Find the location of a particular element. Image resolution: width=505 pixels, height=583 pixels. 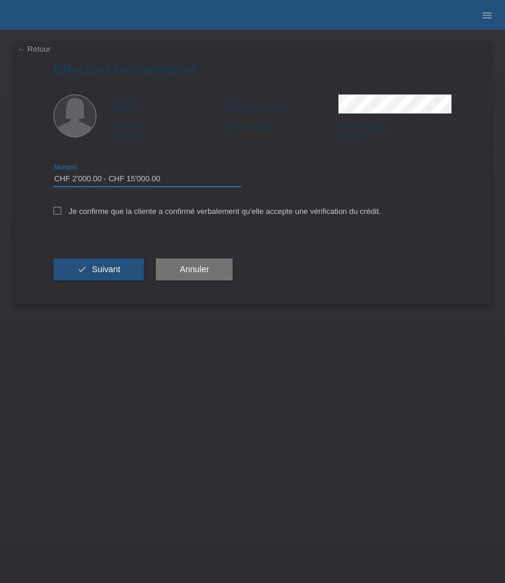

div: Nderona is located at coordinates (170, 103).